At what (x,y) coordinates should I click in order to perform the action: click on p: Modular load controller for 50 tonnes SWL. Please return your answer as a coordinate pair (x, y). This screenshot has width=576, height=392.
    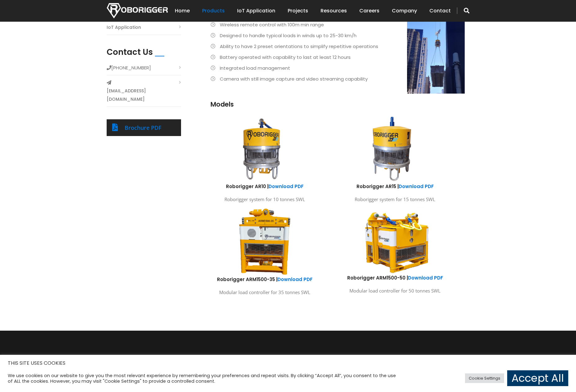
    Looking at the image, I should click on (395, 290).